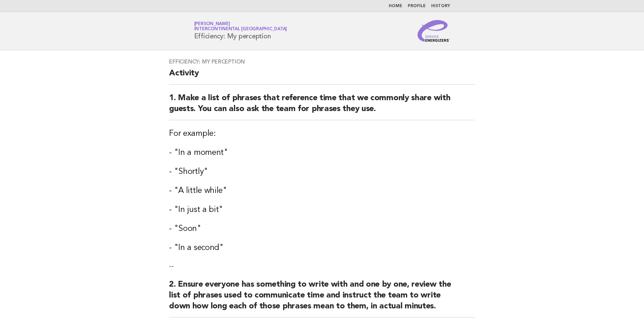  I want to click on h3: - "In just a bit", so click(322, 210).